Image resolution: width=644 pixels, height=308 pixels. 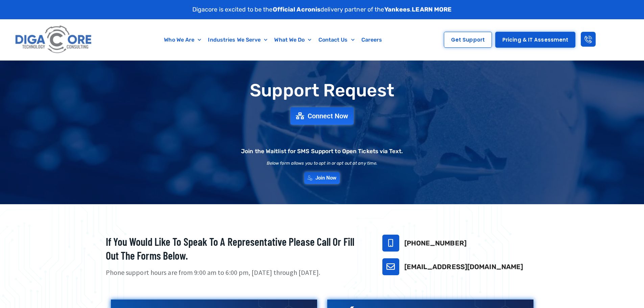 What do you see at coordinates (273, 40) in the screenshot?
I see `nav: Menu` at bounding box center [273, 40].